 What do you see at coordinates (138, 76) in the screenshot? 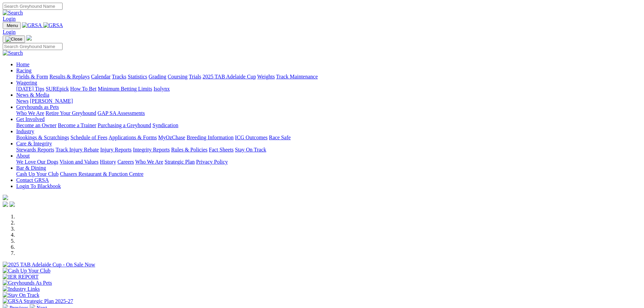
I see `a: Statistics` at bounding box center [138, 76].